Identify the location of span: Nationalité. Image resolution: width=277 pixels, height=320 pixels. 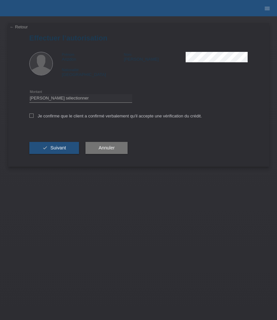
(70, 70).